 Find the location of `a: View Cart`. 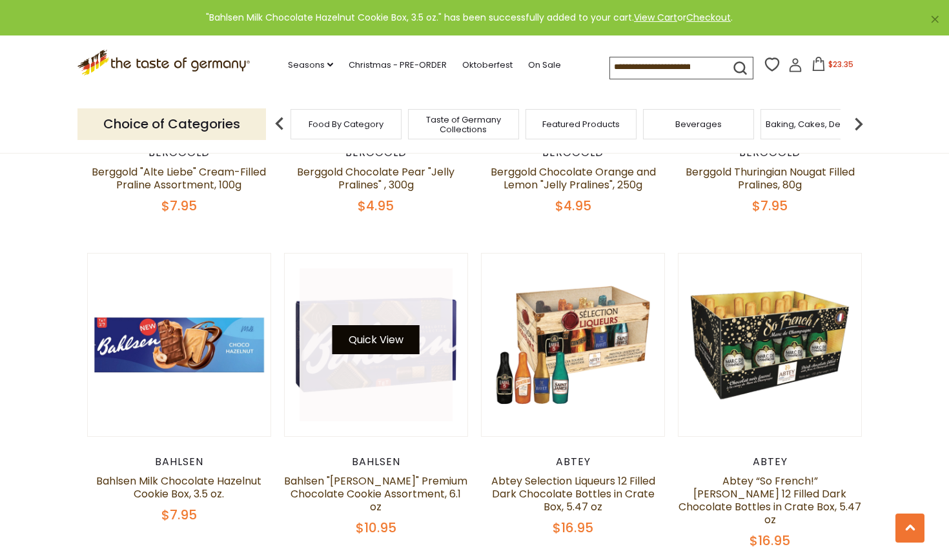

a: View Cart is located at coordinates (656, 17).